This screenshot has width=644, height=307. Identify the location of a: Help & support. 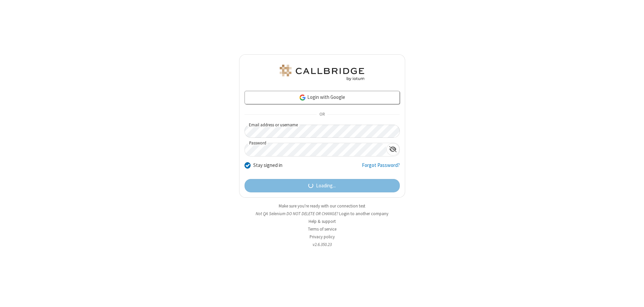
(322, 221).